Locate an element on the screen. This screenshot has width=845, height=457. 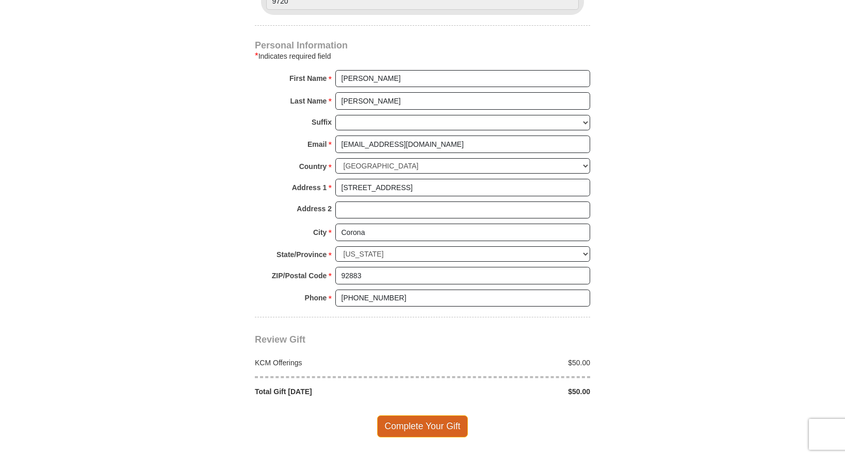
div: Indicates required field is located at coordinates (422, 56).